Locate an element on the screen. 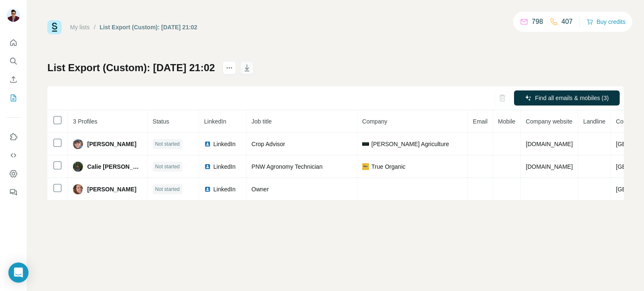 This screenshot has width=644, height=291. button: Quick start is located at coordinates (13, 43).